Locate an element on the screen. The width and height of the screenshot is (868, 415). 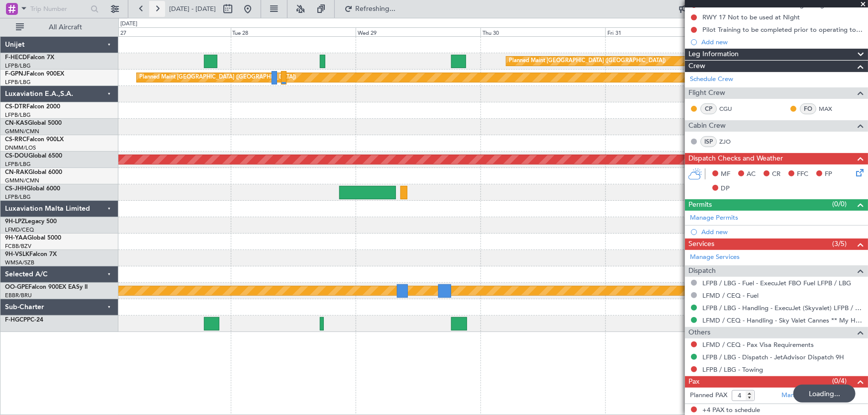
span: F-HGCP is located at coordinates (16, 321).